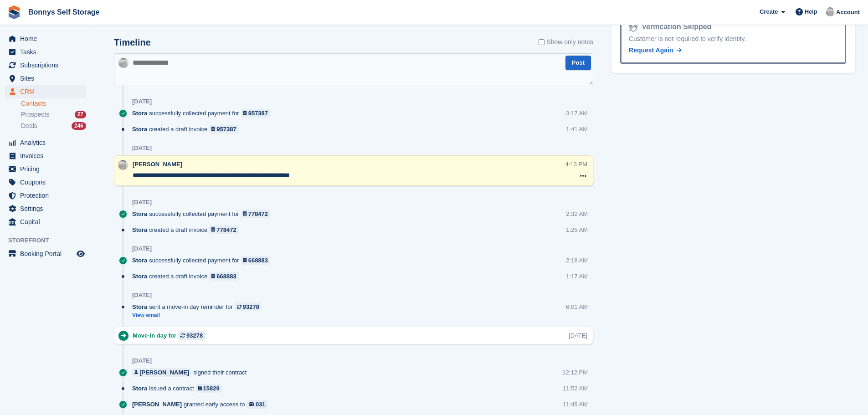 The height and width of the screenshot is (415, 868). I want to click on a: 031, so click(257, 404).